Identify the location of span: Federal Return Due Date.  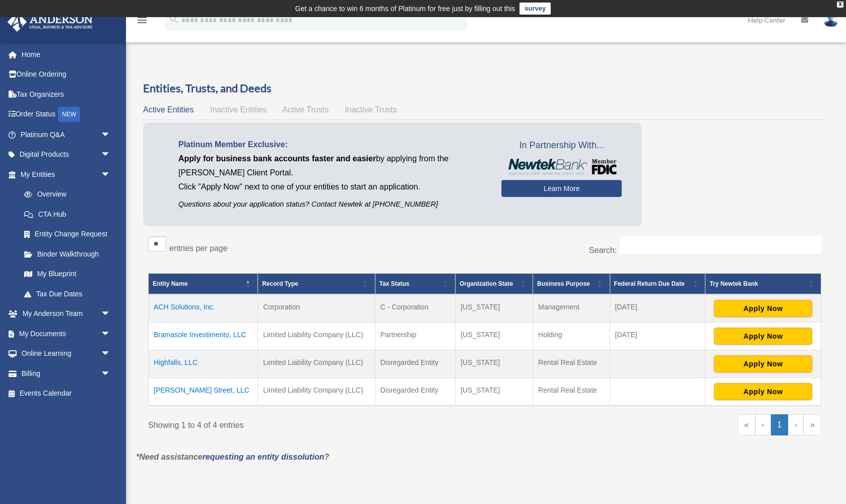
(649, 284).